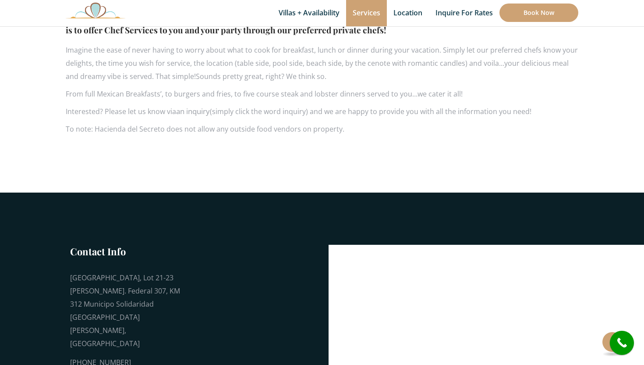 The width and height of the screenshot is (644, 365). I want to click on img: Awesome Logo, so click(96, 10).